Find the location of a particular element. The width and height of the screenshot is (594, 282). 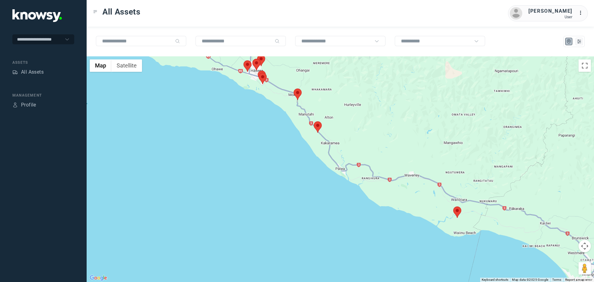

button: Show satellite imagery is located at coordinates (127, 66).